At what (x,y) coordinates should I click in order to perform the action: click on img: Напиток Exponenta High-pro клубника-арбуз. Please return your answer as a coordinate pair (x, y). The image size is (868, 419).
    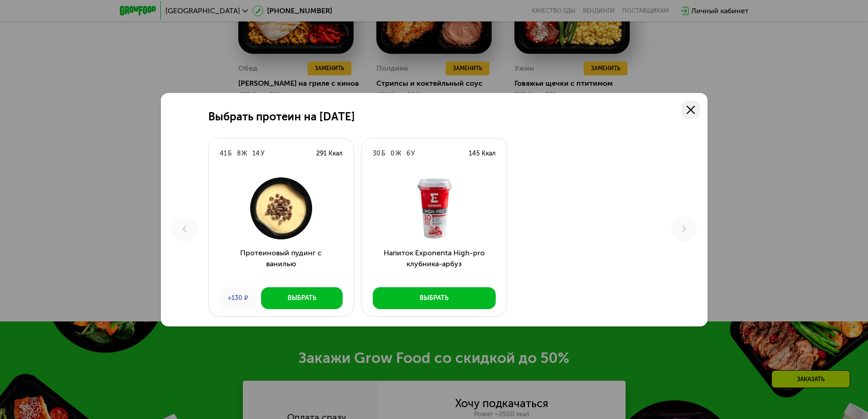
    Looking at the image, I should click on (434, 209).